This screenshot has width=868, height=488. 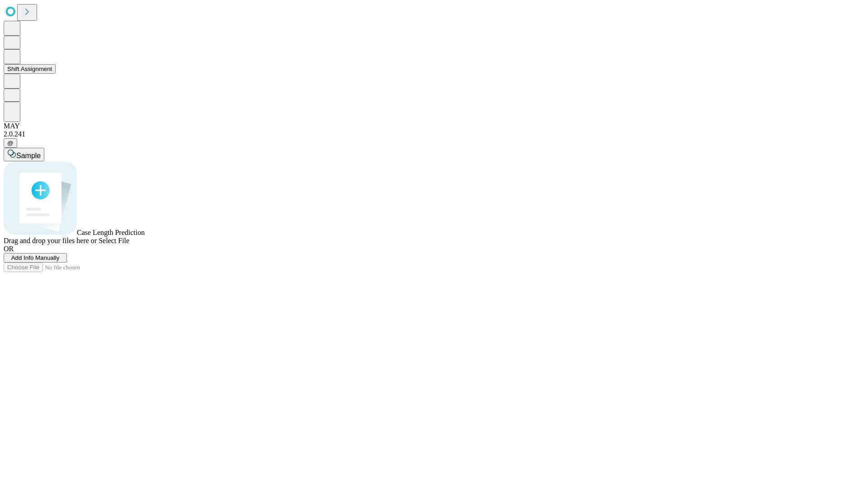 What do you see at coordinates (434, 134) in the screenshot?
I see `div: 2.0.241` at bounding box center [434, 134].